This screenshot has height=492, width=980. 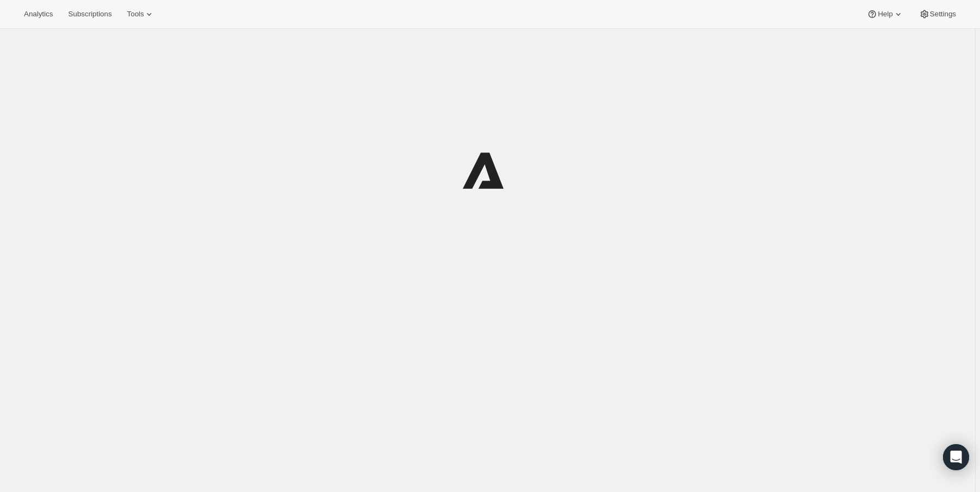 I want to click on button: Subscriptions, so click(x=90, y=14).